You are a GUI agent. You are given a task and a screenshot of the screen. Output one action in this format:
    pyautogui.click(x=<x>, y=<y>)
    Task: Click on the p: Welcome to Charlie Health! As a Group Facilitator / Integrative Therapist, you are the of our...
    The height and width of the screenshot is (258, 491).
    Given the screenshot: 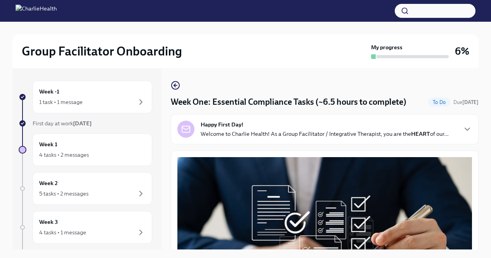 What is the action you would take?
    pyautogui.click(x=324, y=134)
    